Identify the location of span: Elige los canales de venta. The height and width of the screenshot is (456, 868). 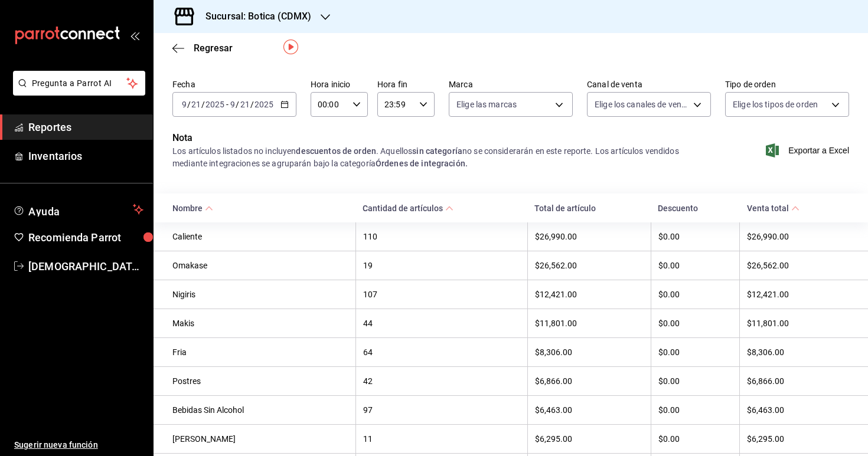
(642, 104).